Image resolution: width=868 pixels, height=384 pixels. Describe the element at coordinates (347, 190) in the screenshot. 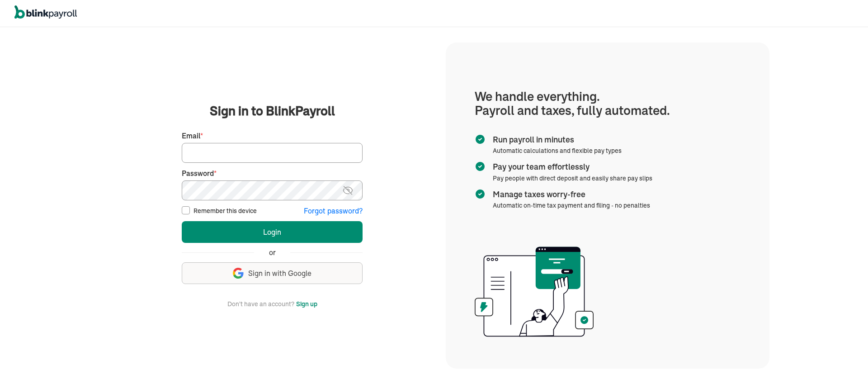

I see `img: eye` at that location.